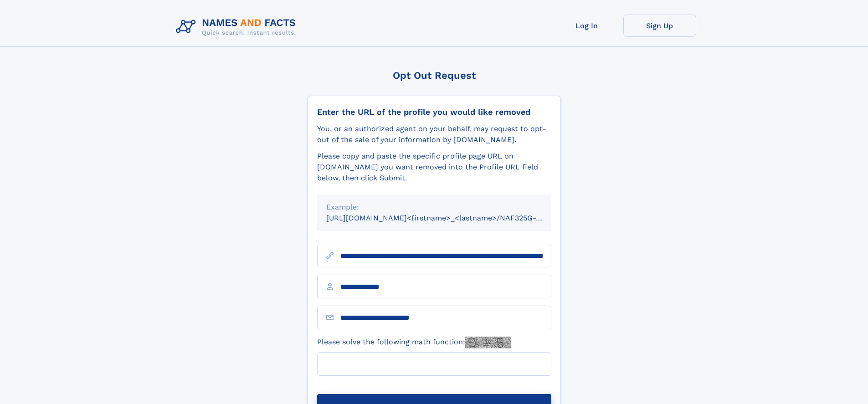  Describe the element at coordinates (434, 75) in the screenshot. I see `div: Opt Out Request` at that location.